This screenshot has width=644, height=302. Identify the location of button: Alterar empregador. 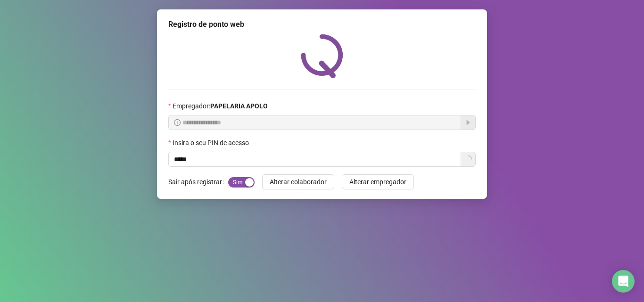
(377, 182).